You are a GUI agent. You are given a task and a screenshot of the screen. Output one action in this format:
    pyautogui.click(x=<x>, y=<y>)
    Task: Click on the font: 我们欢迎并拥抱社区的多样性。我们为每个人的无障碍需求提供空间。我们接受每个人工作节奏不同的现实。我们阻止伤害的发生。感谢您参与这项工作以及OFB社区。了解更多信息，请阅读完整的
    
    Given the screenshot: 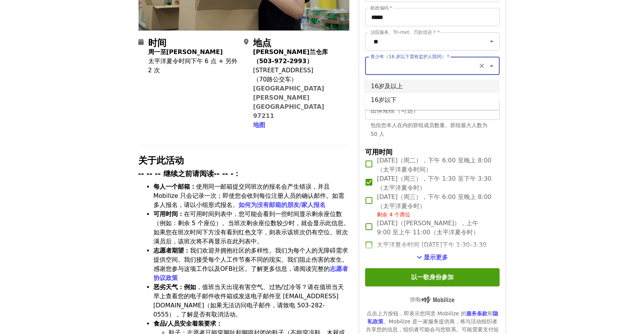 What is the action you would take?
    pyautogui.click(x=251, y=259)
    